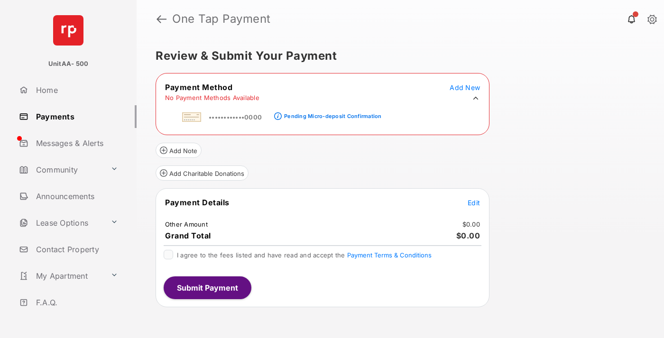 This screenshot has width=664, height=338. Describe the element at coordinates (235, 117) in the screenshot. I see `span: ••••••••••••0000` at that location.